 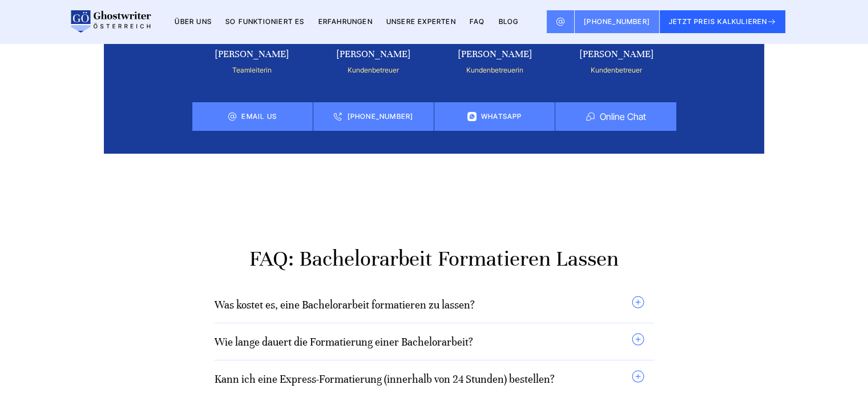 I want to click on a: Wie lange dauert die Formatierung einer Bachelorarbeit?, so click(x=343, y=341).